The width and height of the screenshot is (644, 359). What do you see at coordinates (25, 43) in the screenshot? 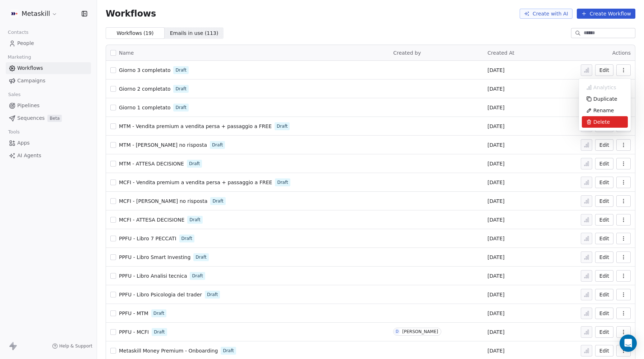
I see `span: People` at bounding box center [25, 43].